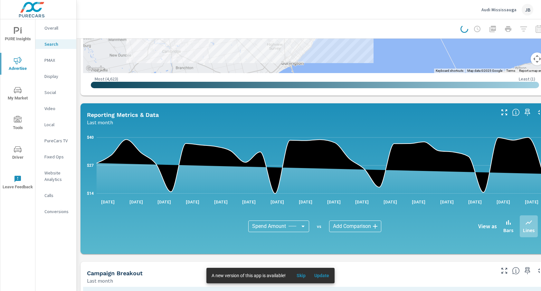  Describe the element at coordinates (115, 273) in the screenshot. I see `h5: Campaign Breakout` at that location.